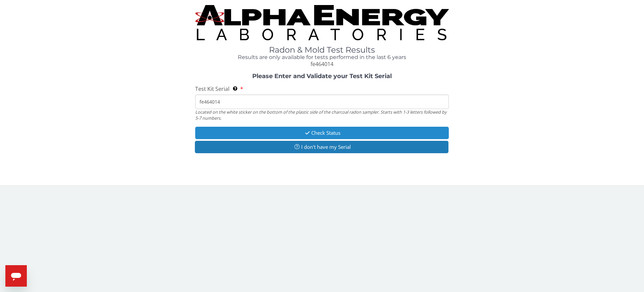 The height and width of the screenshot is (292, 644). What do you see at coordinates (322, 64) in the screenshot?
I see `span: fe464014` at bounding box center [322, 64].